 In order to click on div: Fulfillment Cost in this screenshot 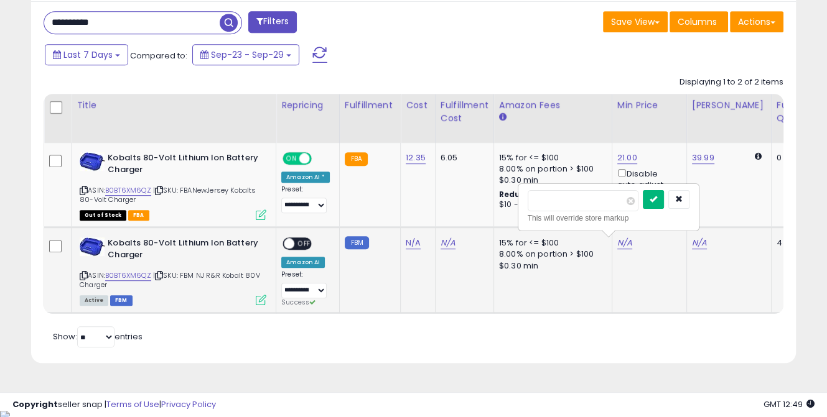, I will do `click(464, 112)`.